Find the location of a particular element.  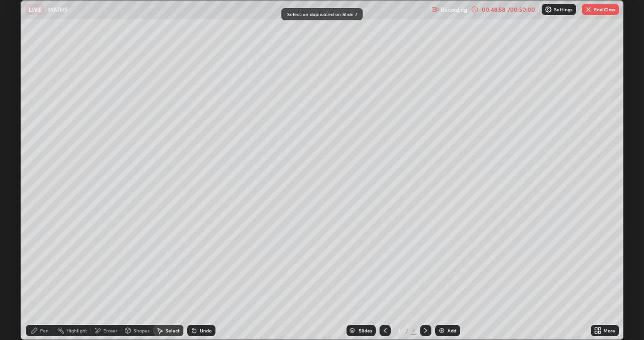

div: / 00:50:00 is located at coordinates (521, 10).